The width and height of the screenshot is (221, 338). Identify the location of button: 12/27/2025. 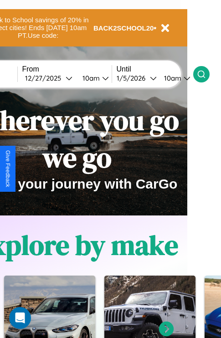
(49, 78).